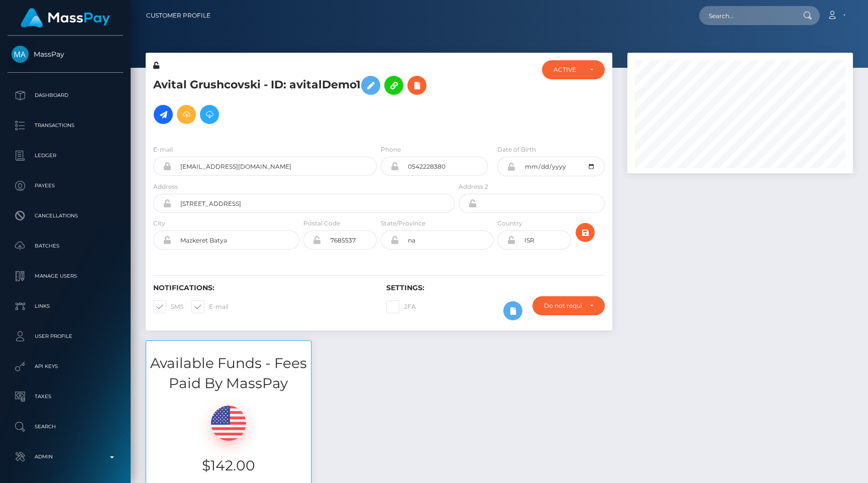  Describe the element at coordinates (66, 336) in the screenshot. I see `p: User Profile` at that location.